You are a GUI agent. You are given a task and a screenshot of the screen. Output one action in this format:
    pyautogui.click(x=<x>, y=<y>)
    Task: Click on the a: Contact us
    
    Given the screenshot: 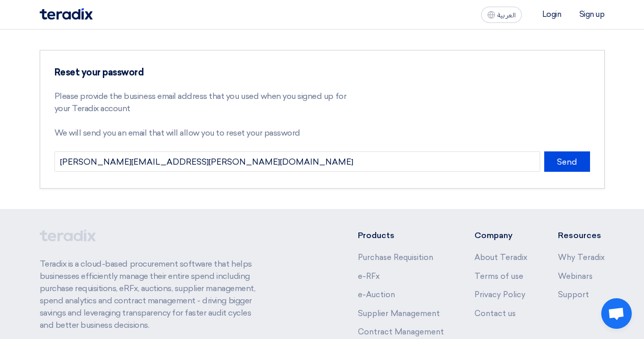 What is the action you would take?
    pyautogui.click(x=495, y=313)
    